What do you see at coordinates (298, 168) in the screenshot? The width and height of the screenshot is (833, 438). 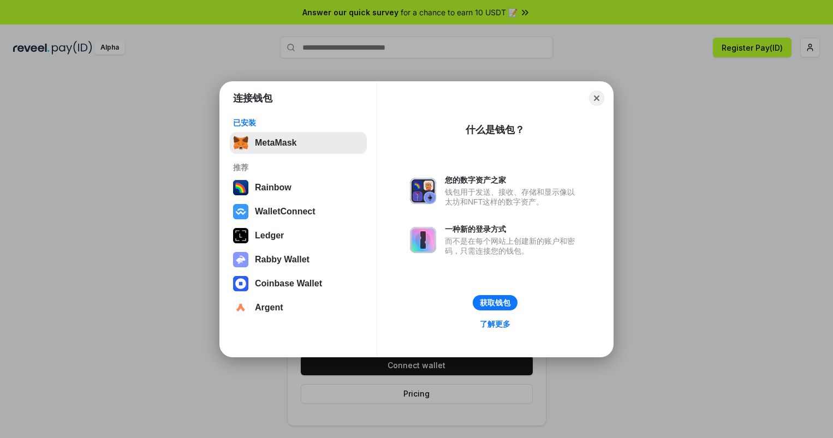 I see `div: 推荐` at bounding box center [298, 168].